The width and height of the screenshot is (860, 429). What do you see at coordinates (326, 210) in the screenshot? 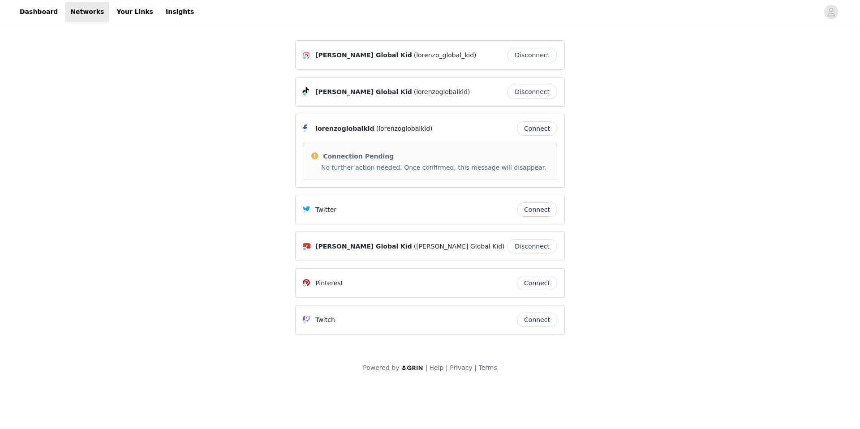
I see `p: Twitter` at bounding box center [326, 210].